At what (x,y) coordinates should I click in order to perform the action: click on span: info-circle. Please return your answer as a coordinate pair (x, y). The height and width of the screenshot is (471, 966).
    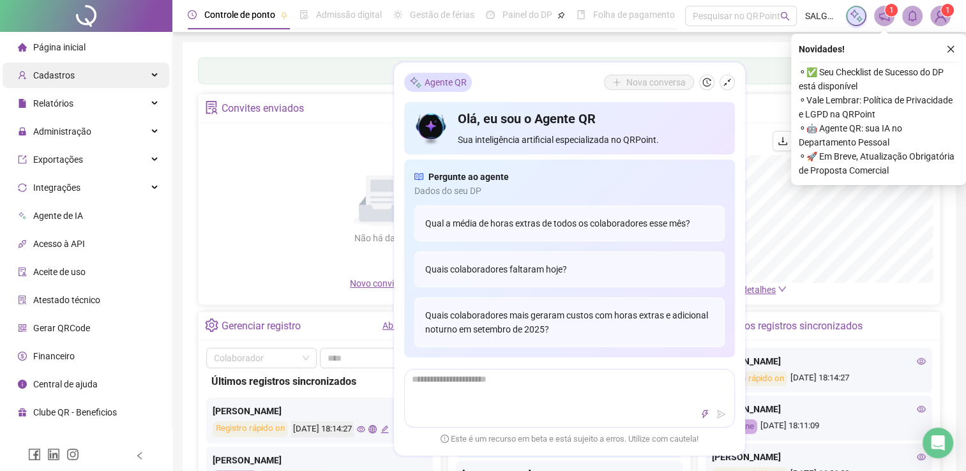
    Looking at the image, I should click on (22, 384).